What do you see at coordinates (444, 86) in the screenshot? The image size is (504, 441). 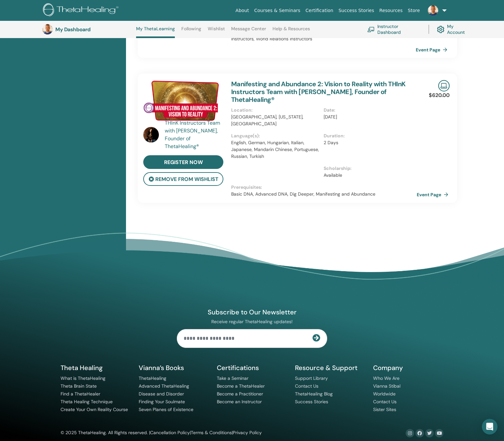 I see `img: Live Online Seminar` at bounding box center [444, 86].